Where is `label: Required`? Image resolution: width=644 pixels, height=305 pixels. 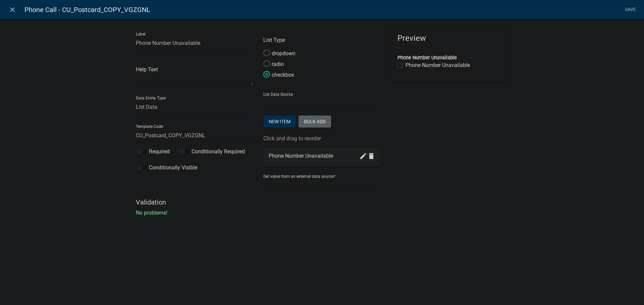 label: Required is located at coordinates (153, 152).